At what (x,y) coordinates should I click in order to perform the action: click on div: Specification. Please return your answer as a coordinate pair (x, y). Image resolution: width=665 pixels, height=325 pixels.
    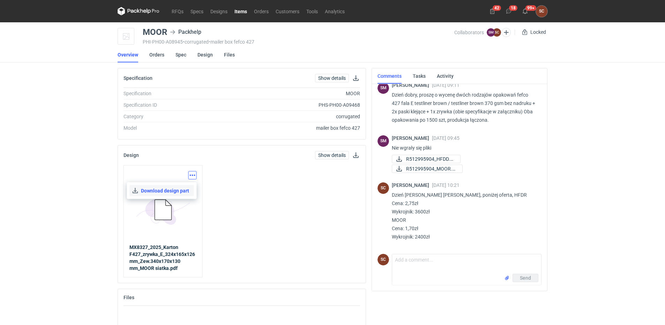
    Looking at the image, I should click on (171, 93).